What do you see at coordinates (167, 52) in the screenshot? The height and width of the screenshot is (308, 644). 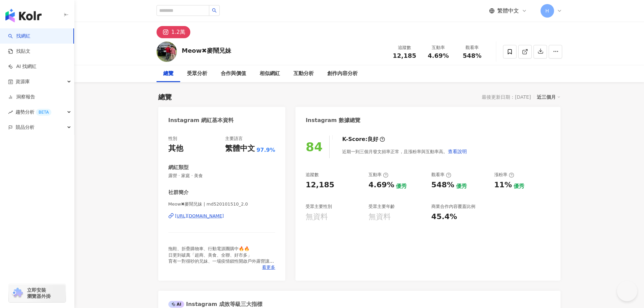 I see `img: KOL Avatar` at bounding box center [167, 52].